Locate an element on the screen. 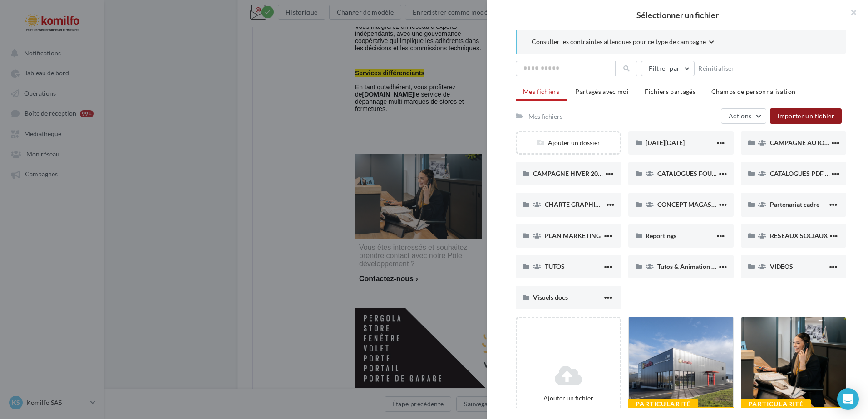 The image size is (868, 419). span: Reportings is located at coordinates (661, 235).